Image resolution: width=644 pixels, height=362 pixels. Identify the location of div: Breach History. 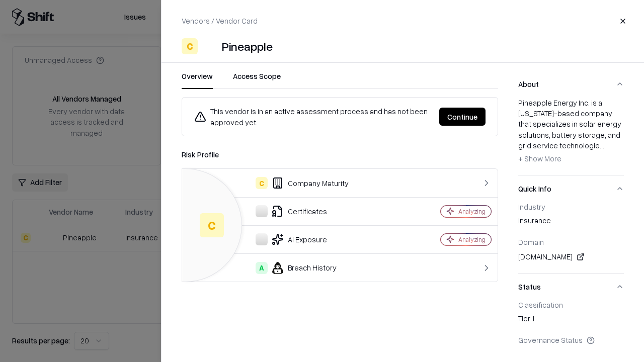
(298, 268).